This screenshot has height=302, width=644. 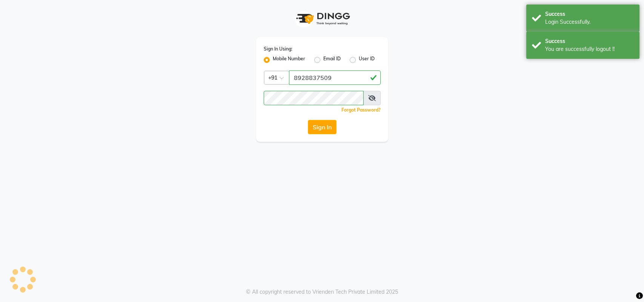 What do you see at coordinates (590, 49) in the screenshot?
I see `div: You are successfully logout !!` at bounding box center [590, 49].